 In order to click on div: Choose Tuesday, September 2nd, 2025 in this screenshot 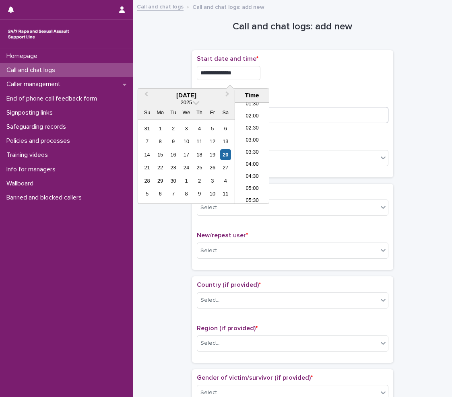, I will do `click(173, 128)`.